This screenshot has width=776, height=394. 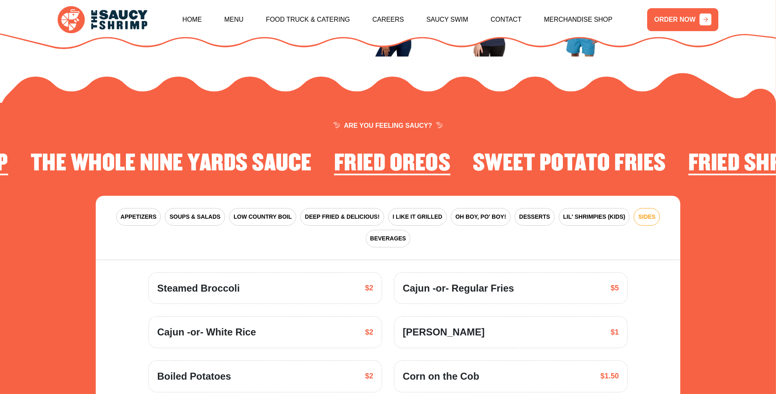 I want to click on button: BEVERAGES, so click(x=388, y=238).